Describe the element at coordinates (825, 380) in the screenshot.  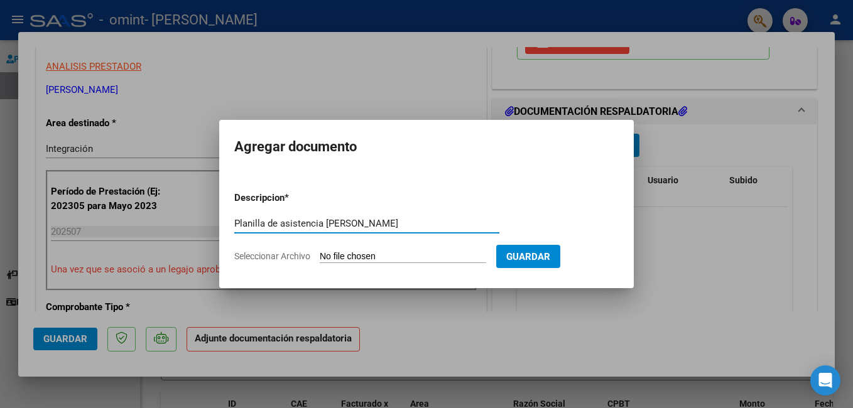
I see `div: Open Intercom Messenger` at that location.